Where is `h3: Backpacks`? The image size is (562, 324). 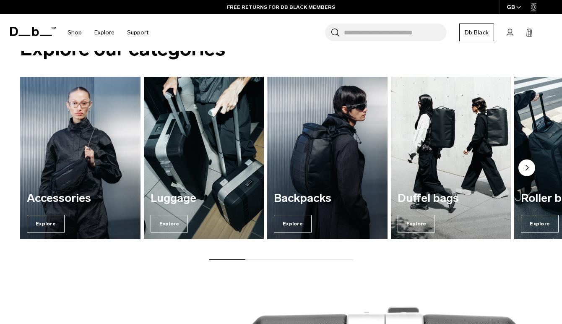 h3: Backpacks is located at coordinates (327, 198).